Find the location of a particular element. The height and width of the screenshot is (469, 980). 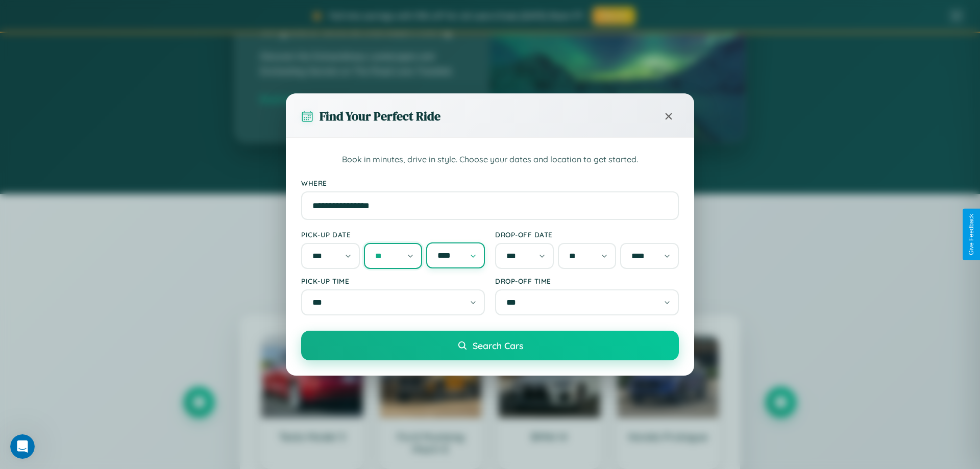

label: Where is located at coordinates (490, 182).